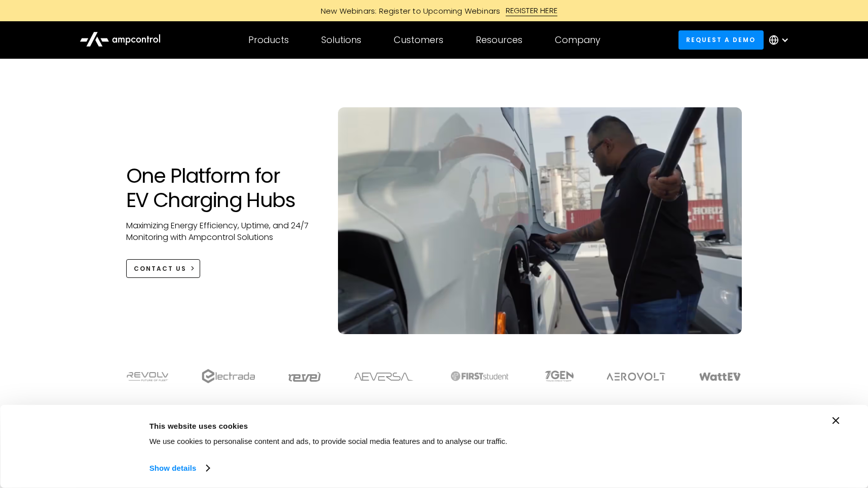 This screenshot has height=488, width=868. I want to click on div: Customers, so click(418, 40).